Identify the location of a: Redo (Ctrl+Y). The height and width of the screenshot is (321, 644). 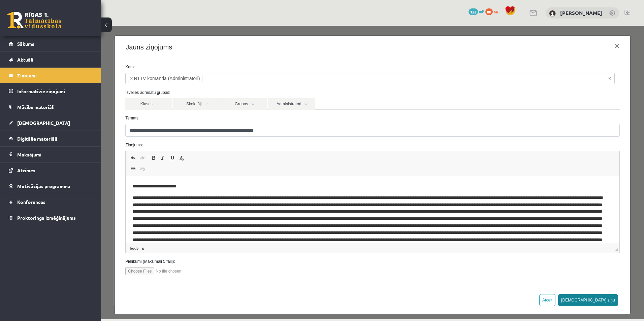
(41, 132).